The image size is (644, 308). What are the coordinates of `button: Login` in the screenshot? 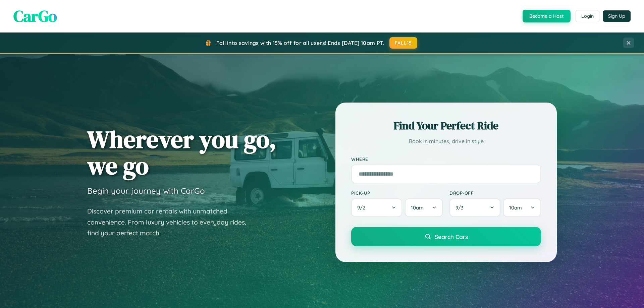 It's located at (587, 16).